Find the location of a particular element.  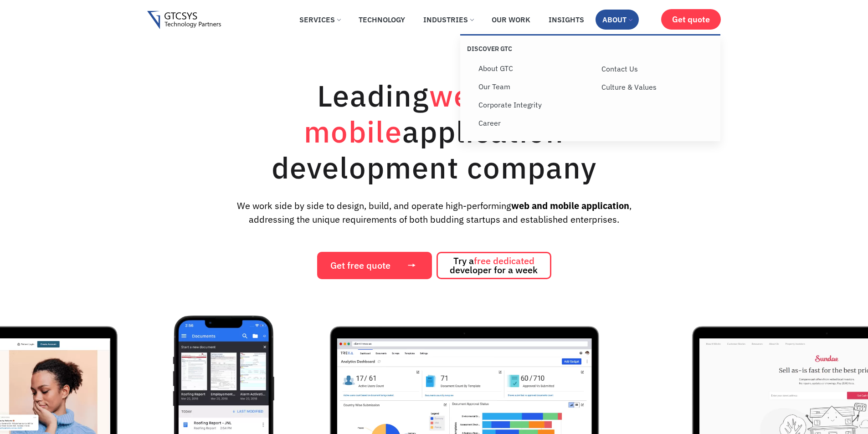

span: free dedicated is located at coordinates (504, 261).